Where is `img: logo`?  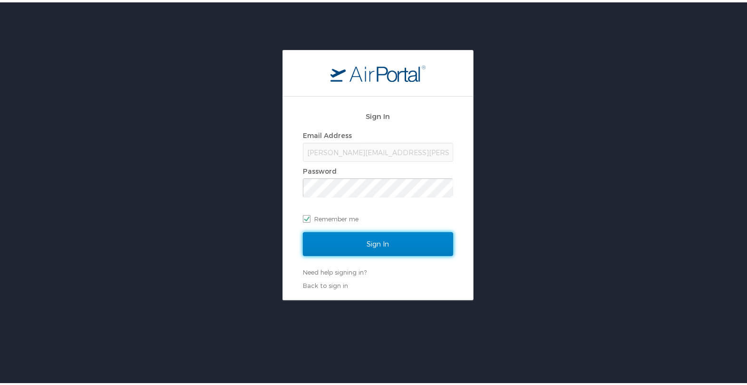
img: logo is located at coordinates (378, 71).